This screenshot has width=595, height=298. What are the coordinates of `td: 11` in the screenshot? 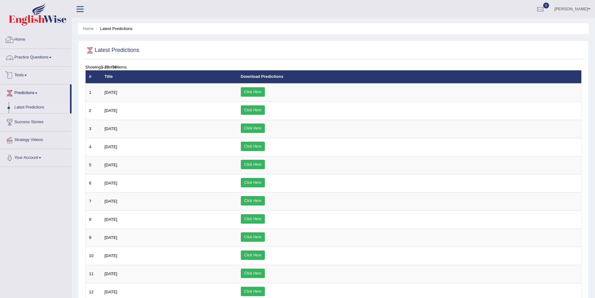 It's located at (93, 273).